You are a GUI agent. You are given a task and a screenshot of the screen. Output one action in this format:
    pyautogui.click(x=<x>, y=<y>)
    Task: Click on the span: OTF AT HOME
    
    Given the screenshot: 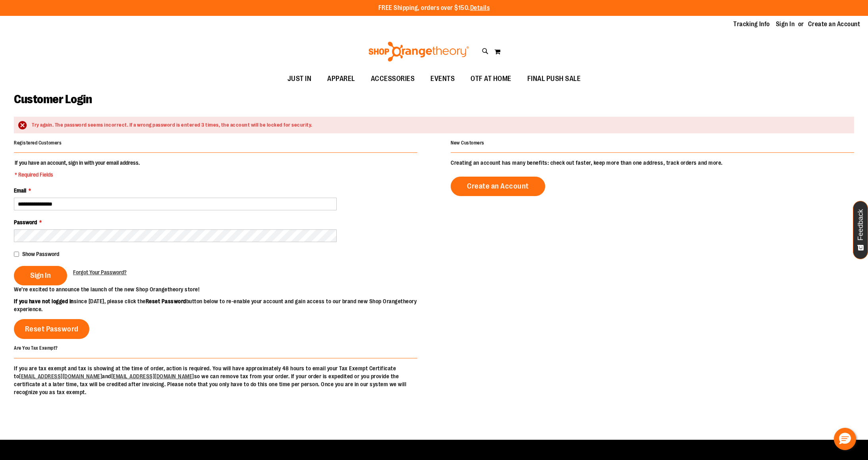 What is the action you would take?
    pyautogui.click(x=491, y=79)
    